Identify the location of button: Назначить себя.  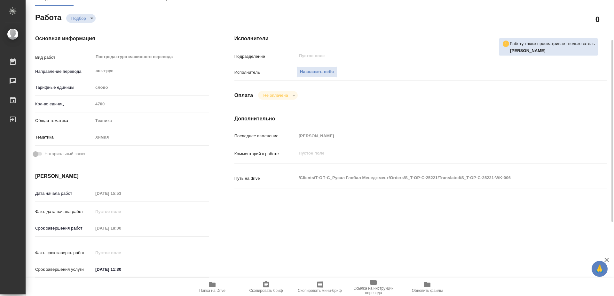
(317, 72).